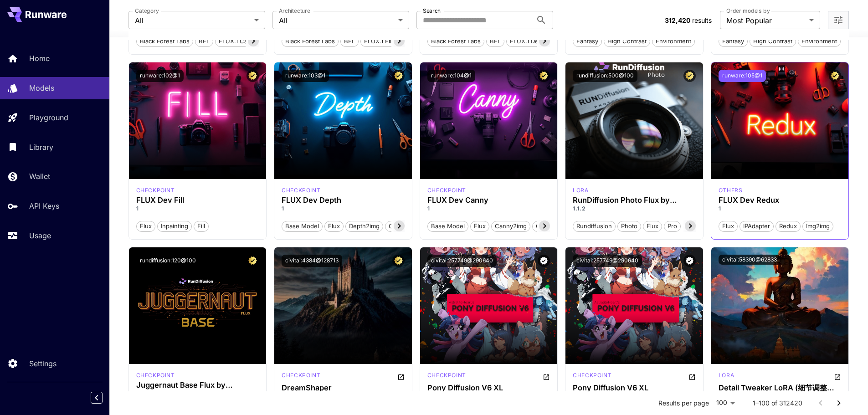 This screenshot has width=868, height=415. Describe the element at coordinates (160, 76) in the screenshot. I see `button: runware:102@1` at that location.